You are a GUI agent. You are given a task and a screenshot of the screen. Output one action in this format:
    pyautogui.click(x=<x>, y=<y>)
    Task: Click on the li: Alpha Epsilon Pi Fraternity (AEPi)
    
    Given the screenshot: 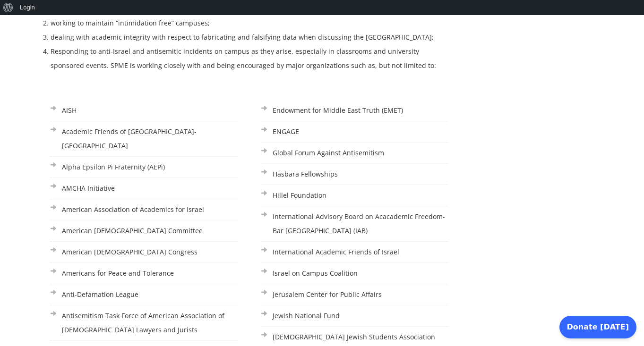 What is the action you would take?
    pyautogui.click(x=144, y=167)
    